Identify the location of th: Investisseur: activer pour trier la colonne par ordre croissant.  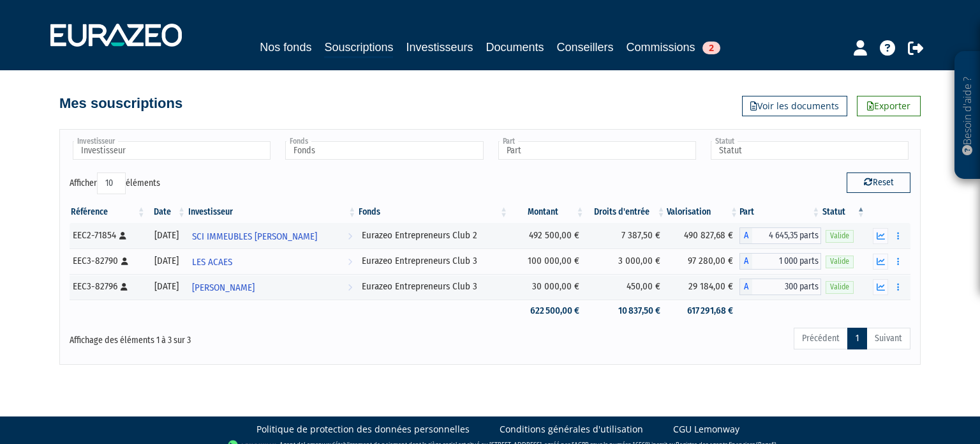
(272, 212).